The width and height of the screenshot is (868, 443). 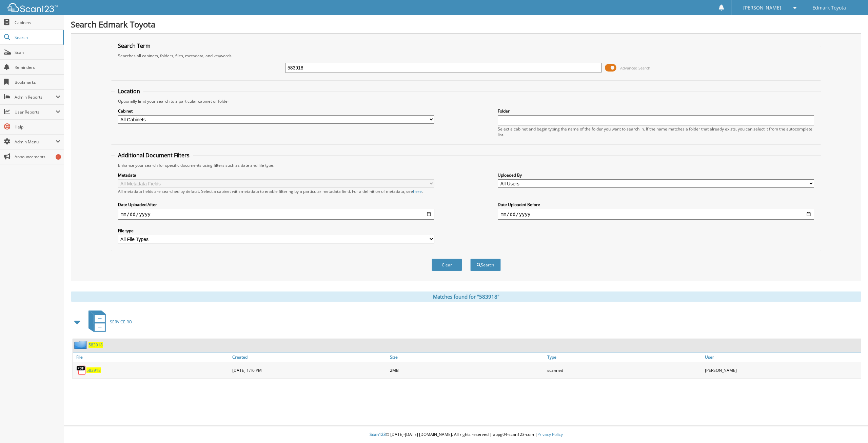 I want to click on img: PDF.png, so click(x=82, y=370).